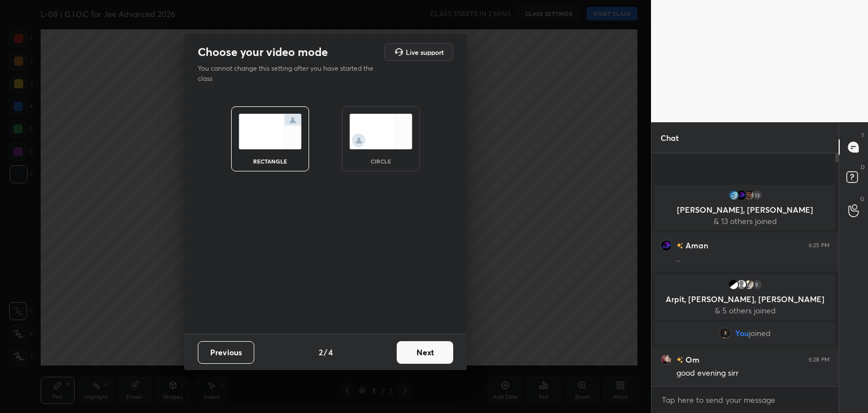 Image resolution: width=868 pixels, height=413 pixels. What do you see at coordinates (760, 333) in the screenshot?
I see `span: joined` at bounding box center [760, 333].